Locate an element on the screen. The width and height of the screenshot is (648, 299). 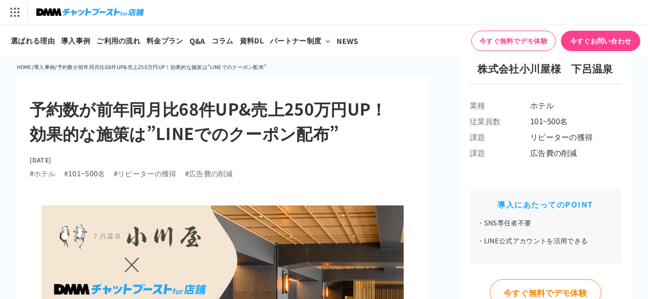
span: HOME is located at coordinates (24, 67).